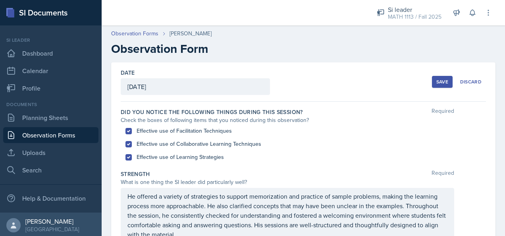 This screenshot has height=236, width=505. I want to click on div: Check the boxes of following items that you noticed during this observation?, so click(287, 120).